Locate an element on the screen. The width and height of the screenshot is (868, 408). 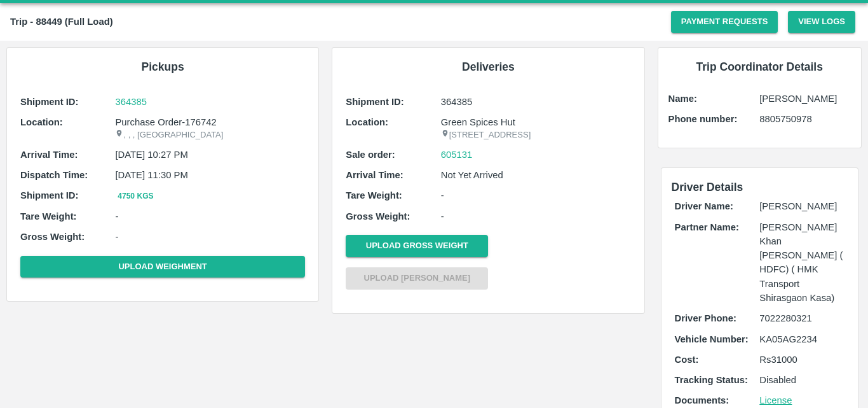
button: Upload Gross Weight is located at coordinates (417, 246).